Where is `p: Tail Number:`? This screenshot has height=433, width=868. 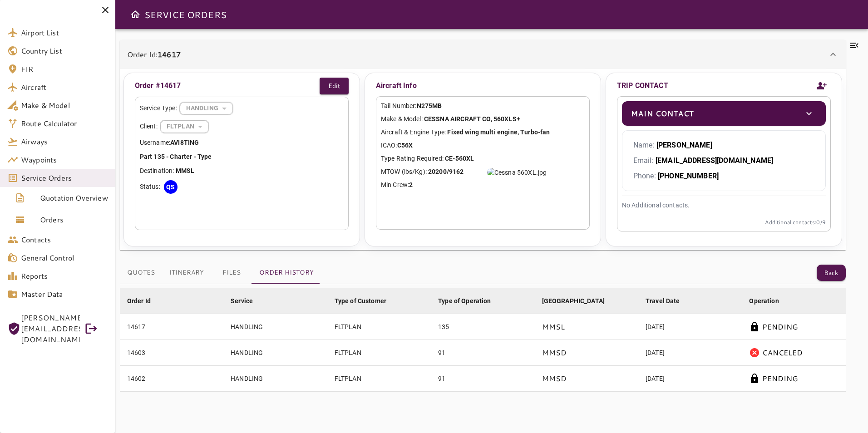 p: Tail Number: is located at coordinates (483, 106).